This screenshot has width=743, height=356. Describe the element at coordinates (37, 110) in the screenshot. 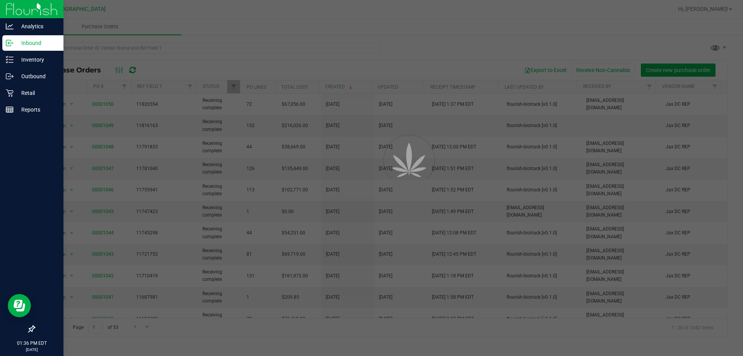

I see `p: Reports` at that location.